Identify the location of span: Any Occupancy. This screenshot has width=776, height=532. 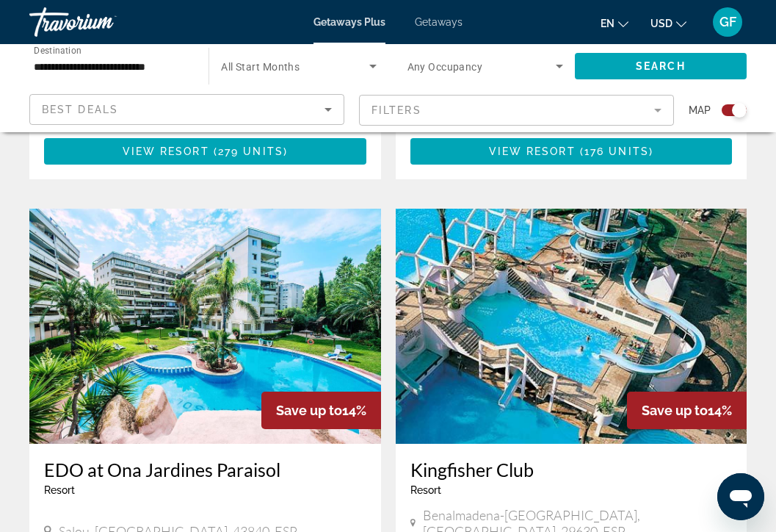
(445, 67).